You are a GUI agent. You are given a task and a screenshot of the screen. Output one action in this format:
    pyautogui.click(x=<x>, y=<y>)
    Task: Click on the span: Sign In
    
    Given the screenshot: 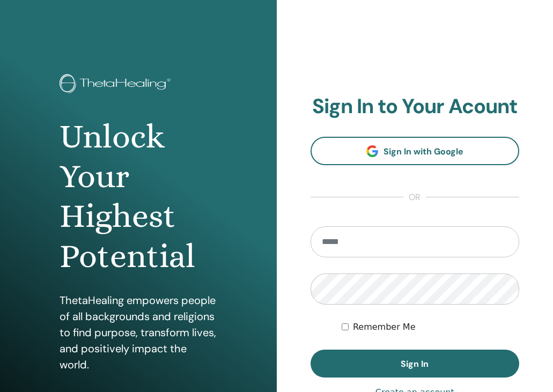 What is the action you would take?
    pyautogui.click(x=415, y=363)
    